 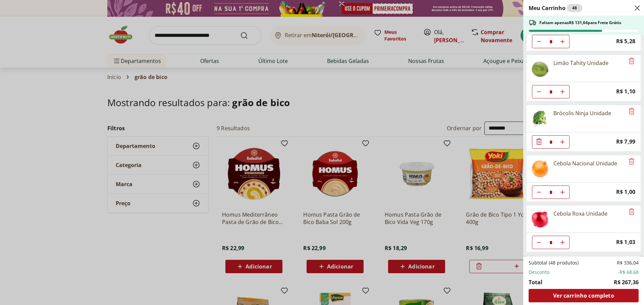 I want to click on a: Ver carrinho completo, so click(x=584, y=296).